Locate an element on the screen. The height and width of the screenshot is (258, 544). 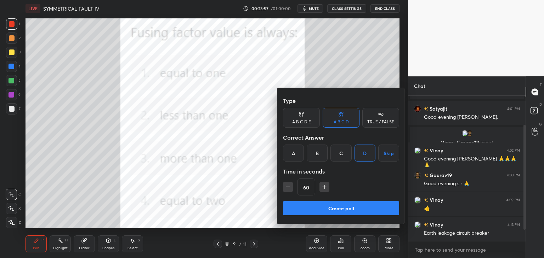
div: A B C D is located at coordinates (341, 122).